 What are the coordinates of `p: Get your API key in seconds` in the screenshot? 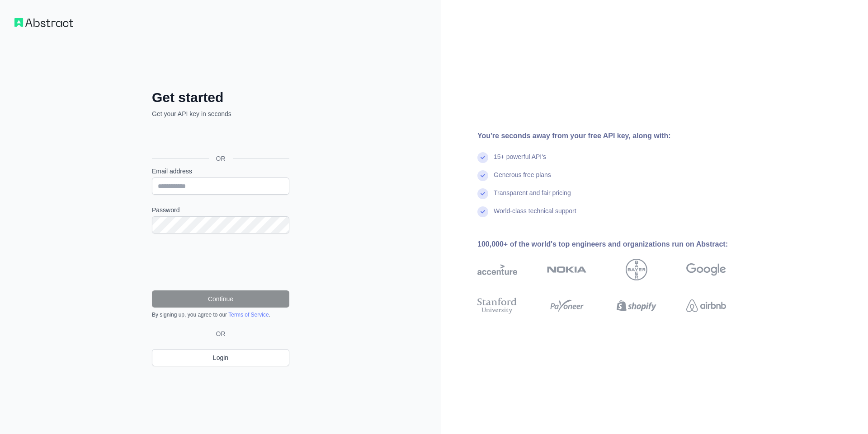 It's located at (221, 114).